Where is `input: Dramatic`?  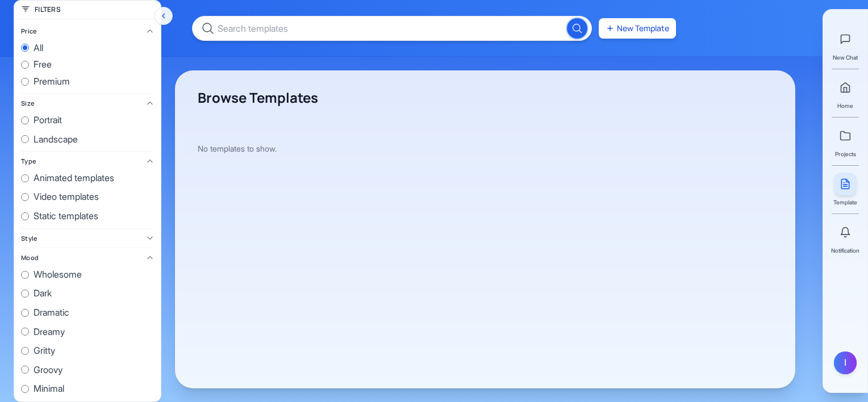
input: Dramatic is located at coordinates (25, 313).